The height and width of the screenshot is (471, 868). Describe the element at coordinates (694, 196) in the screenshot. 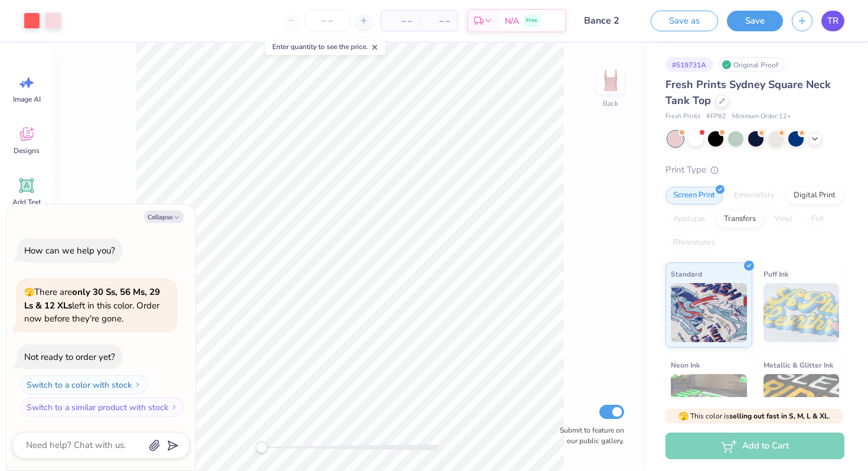

I see `div: Screen Print` at that location.